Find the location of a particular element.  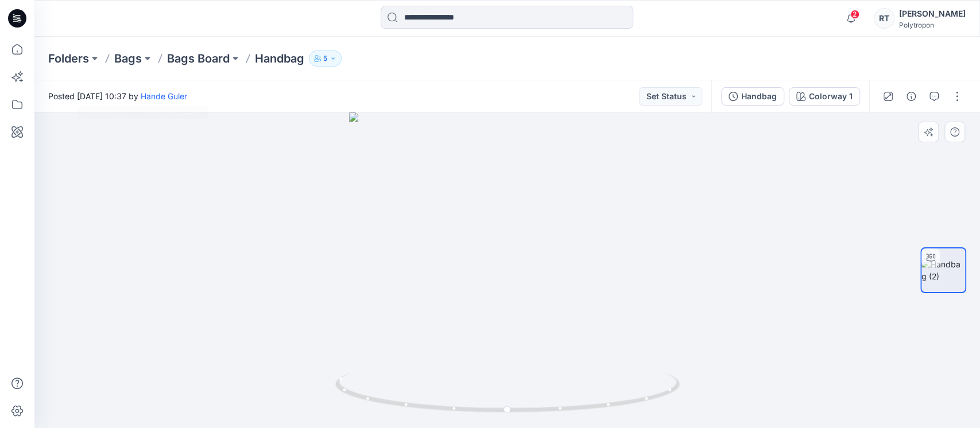

div: RT is located at coordinates (884, 18).